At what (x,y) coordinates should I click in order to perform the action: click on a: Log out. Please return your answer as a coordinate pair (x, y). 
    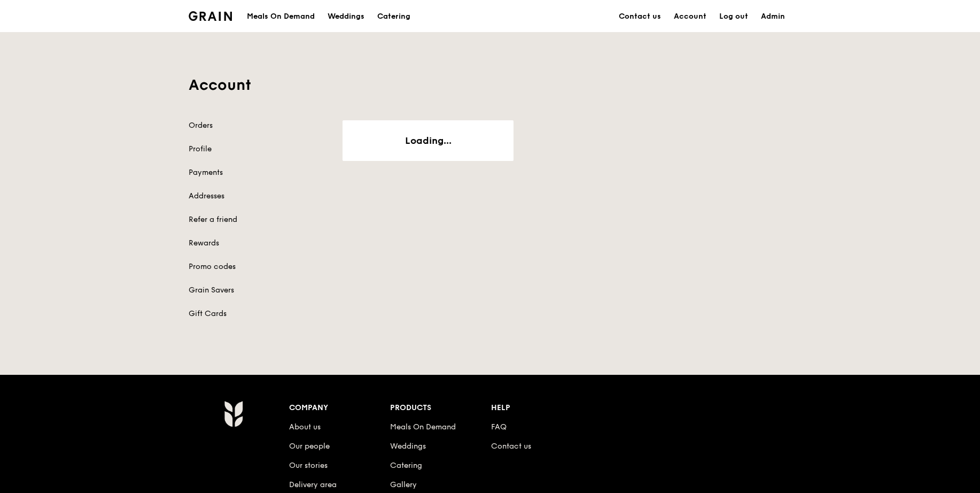
    Looking at the image, I should click on (734, 17).